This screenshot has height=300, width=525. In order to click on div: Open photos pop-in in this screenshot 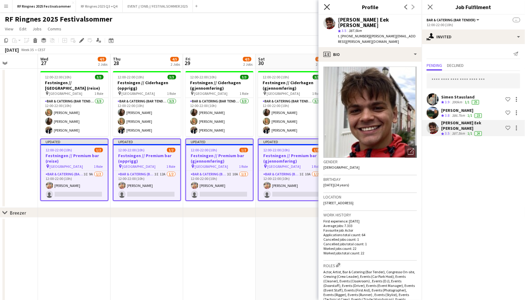, I will do `click(411, 152)`.